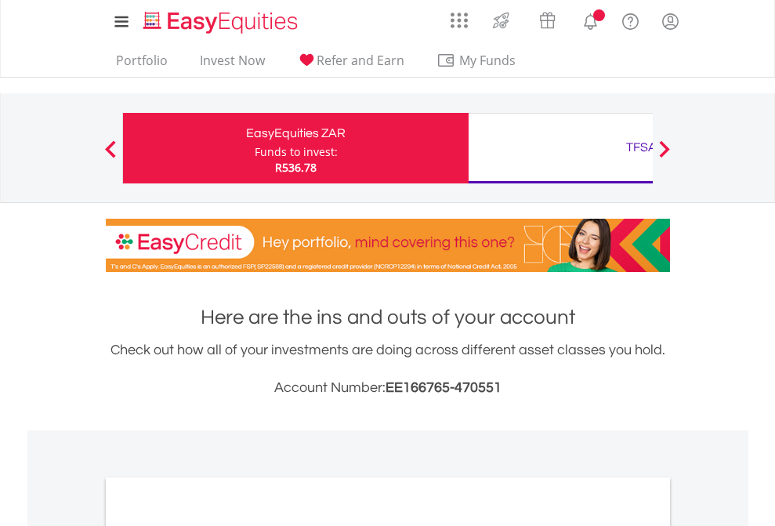 This screenshot has width=775, height=526. I want to click on a: Notifications, so click(590, 20).